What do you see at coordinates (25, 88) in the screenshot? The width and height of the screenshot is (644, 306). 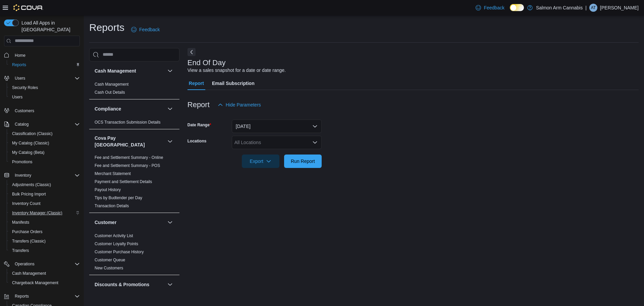 I see `a: Security Roles` at bounding box center [25, 88].